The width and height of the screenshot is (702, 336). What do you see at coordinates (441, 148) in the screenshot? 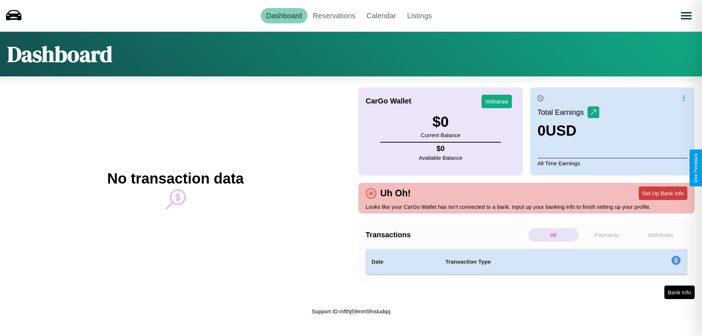
I see `h4: $ 0` at bounding box center [441, 148].